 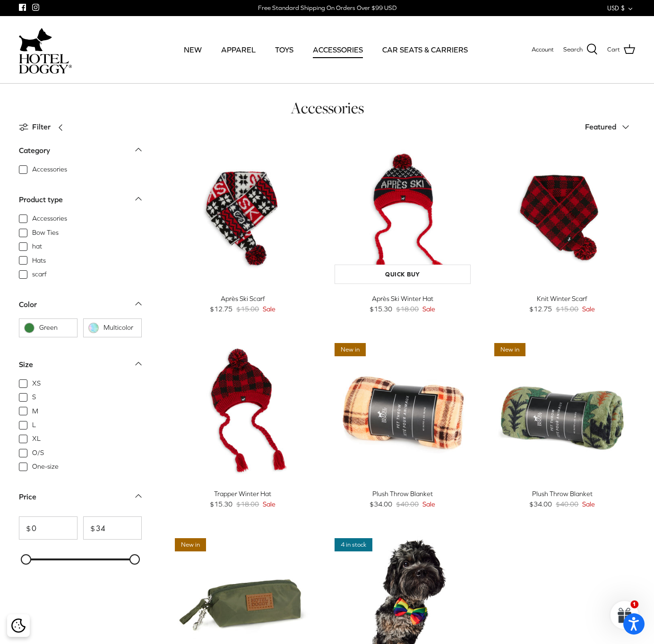 I want to click on div: Product type, so click(x=40, y=200).